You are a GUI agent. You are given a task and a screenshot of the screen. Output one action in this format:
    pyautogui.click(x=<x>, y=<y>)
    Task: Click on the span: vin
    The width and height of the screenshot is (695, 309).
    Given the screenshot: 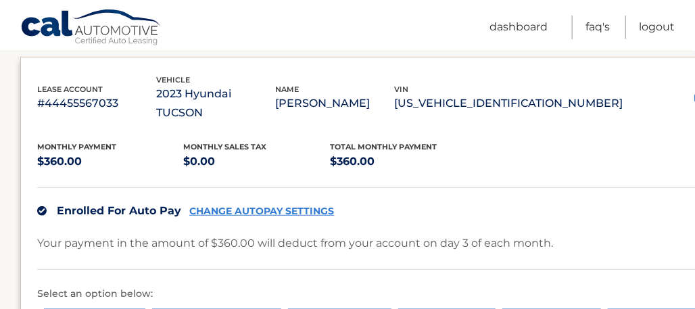 What is the action you would take?
    pyautogui.click(x=401, y=89)
    